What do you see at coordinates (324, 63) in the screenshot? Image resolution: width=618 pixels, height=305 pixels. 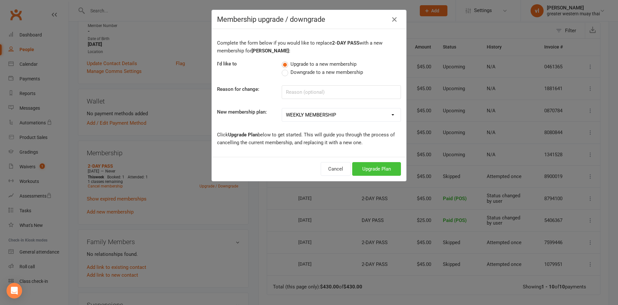 I see `span: Upgrade to a new membership` at bounding box center [324, 63].